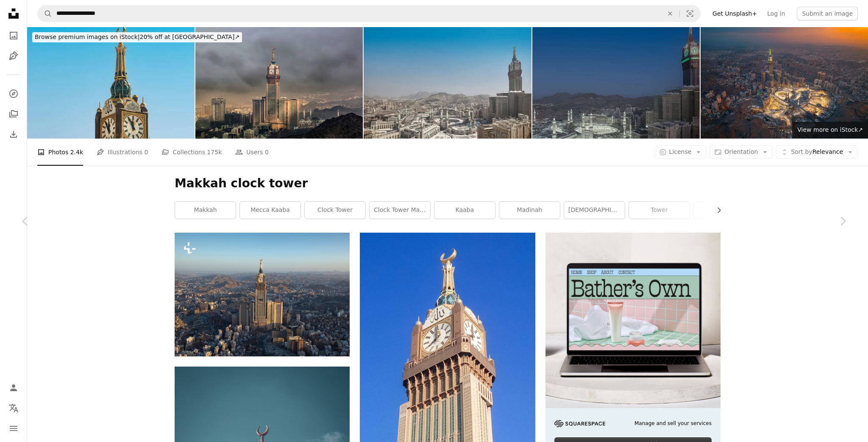 Image resolution: width=868 pixels, height=442 pixels. Describe the element at coordinates (14, 56) in the screenshot. I see `a: Illustrations` at that location.